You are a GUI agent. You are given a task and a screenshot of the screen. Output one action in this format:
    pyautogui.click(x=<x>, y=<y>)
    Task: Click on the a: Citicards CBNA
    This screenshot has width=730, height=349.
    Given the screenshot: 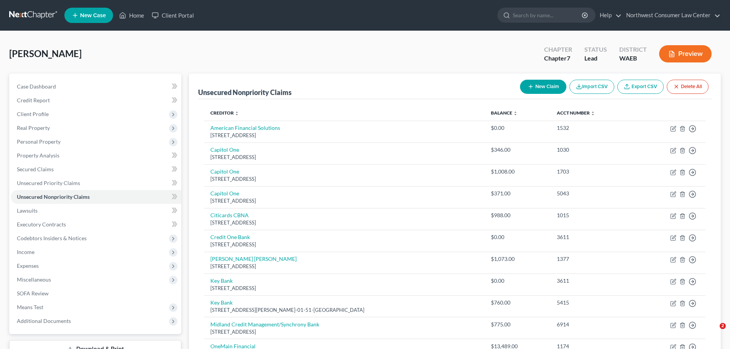 What is the action you would take?
    pyautogui.click(x=230, y=215)
    